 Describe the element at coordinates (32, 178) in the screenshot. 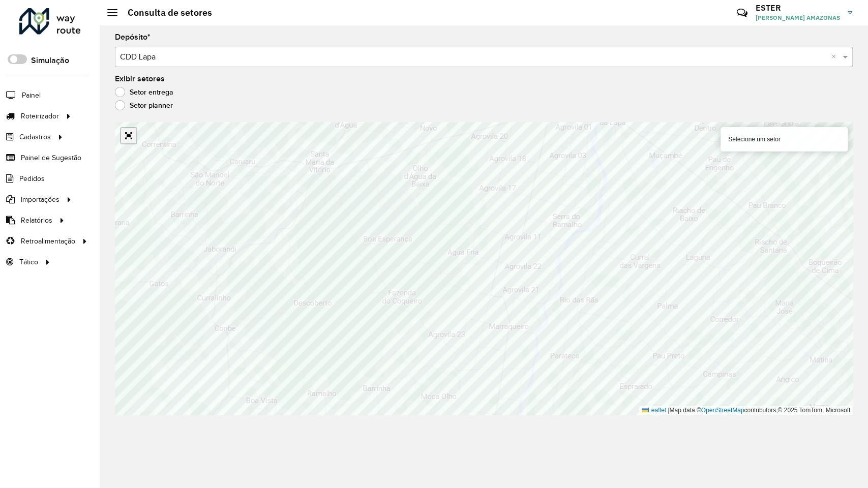

I see `span: Pedidos` at that location.